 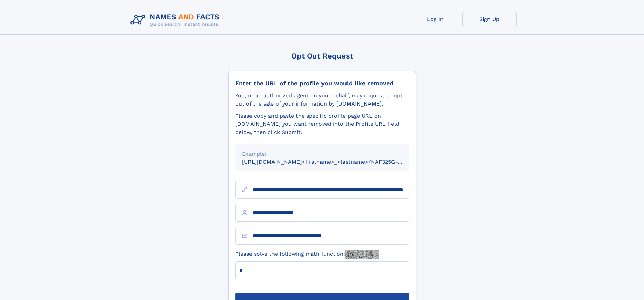 What do you see at coordinates (322, 100) in the screenshot?
I see `div: You, or an authorized agent on your behalf, may request to opt-out of the sale of your informatio...` at bounding box center [322, 100].